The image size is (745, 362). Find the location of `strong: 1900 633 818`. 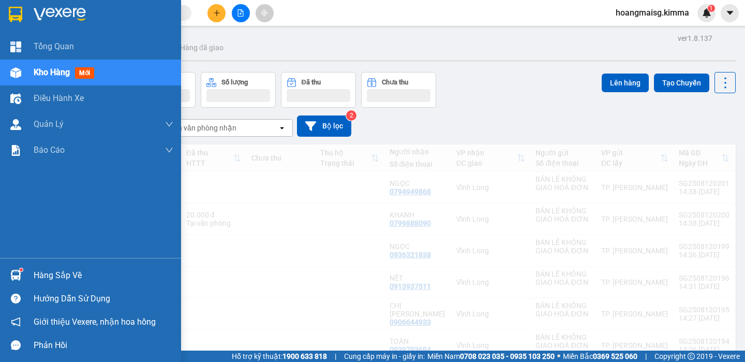

strong: 1900 633 818 is located at coordinates (305, 356).